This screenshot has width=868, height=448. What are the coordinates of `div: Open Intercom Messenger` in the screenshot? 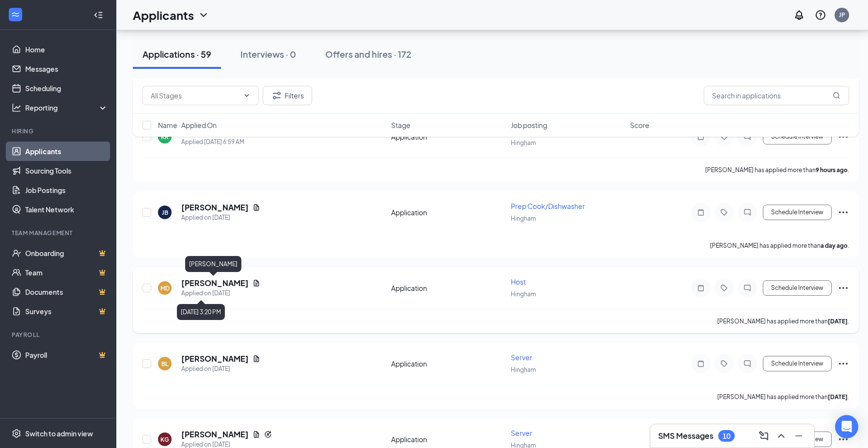 It's located at (846, 426).